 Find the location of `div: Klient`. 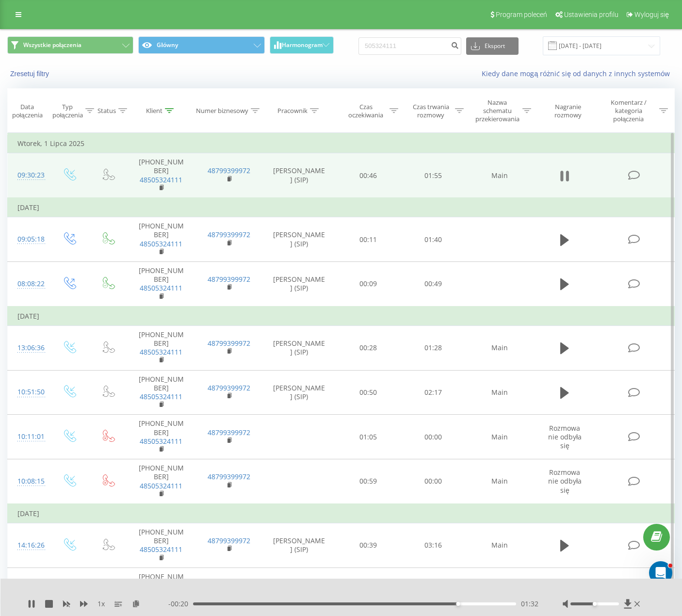

div: Klient is located at coordinates (155, 110).